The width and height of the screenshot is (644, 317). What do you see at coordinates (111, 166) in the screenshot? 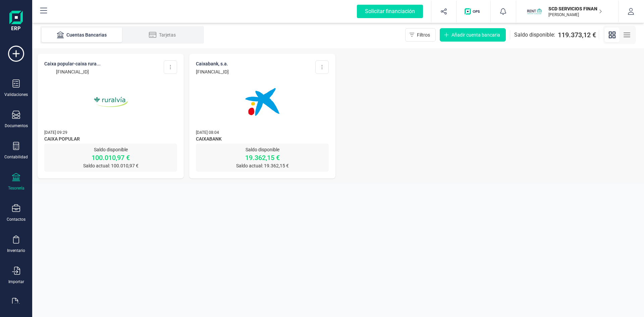
I see `p: Saldo actual: 100.010,97 €` at bounding box center [111, 166].